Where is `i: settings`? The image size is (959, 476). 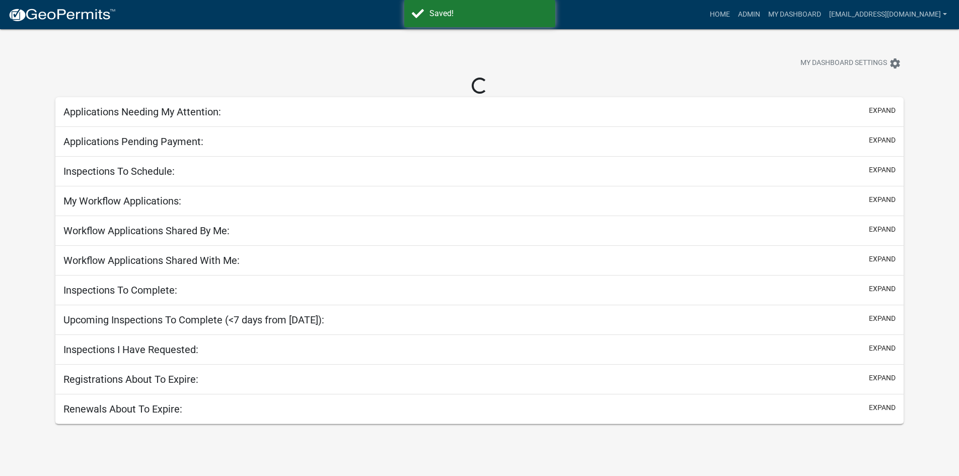 i: settings is located at coordinates (895, 63).